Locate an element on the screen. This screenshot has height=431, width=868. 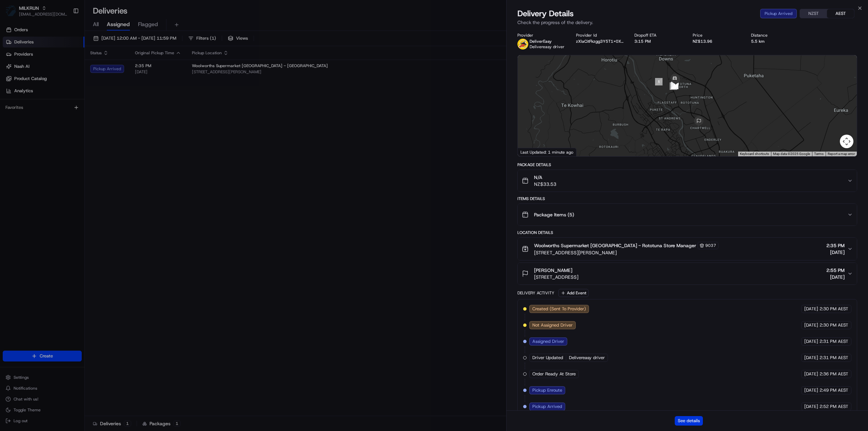
span: Delivery Details is located at coordinates (545, 13).